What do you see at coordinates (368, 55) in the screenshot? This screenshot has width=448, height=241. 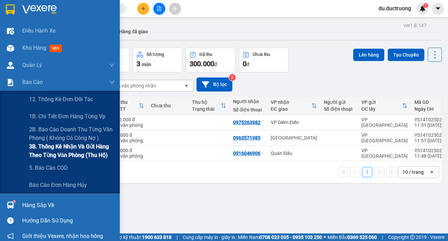 I see `button: Lên hàng` at bounding box center [368, 55].